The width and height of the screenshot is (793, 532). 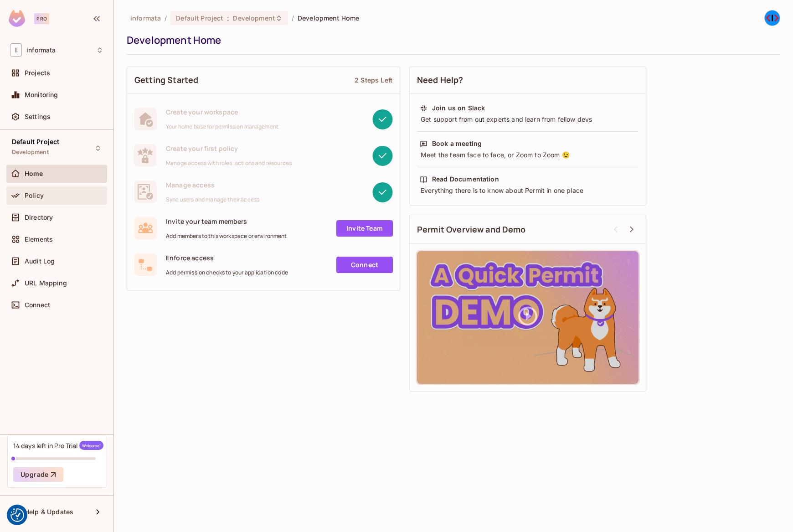 What do you see at coordinates (45, 283) in the screenshot?
I see `span: URL Mapping` at bounding box center [45, 283].